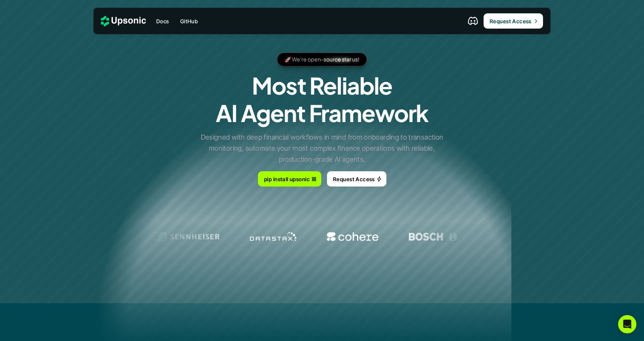 This screenshot has width=644, height=341. Describe the element at coordinates (322, 149) in the screenshot. I see `p: Designed with deep financial workflows in mind from onboarding to transaction monitoring, automat...` at that location.